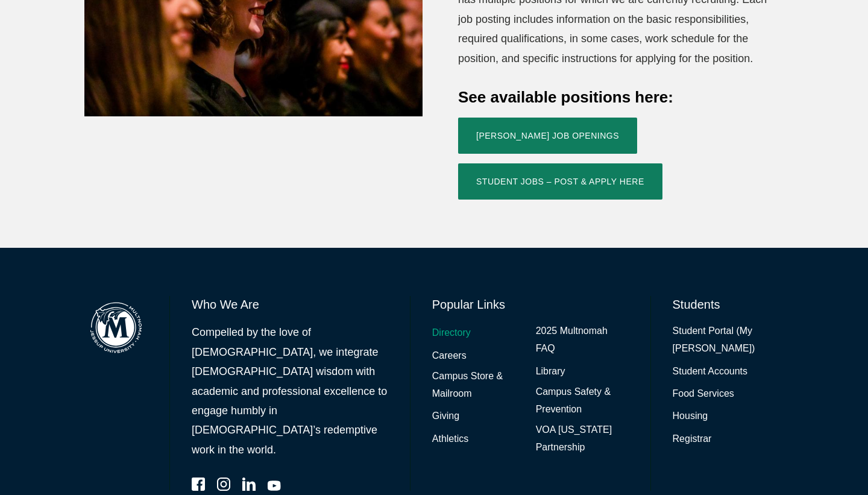 The width and height of the screenshot is (868, 495). I want to click on a: Housing, so click(690, 416).